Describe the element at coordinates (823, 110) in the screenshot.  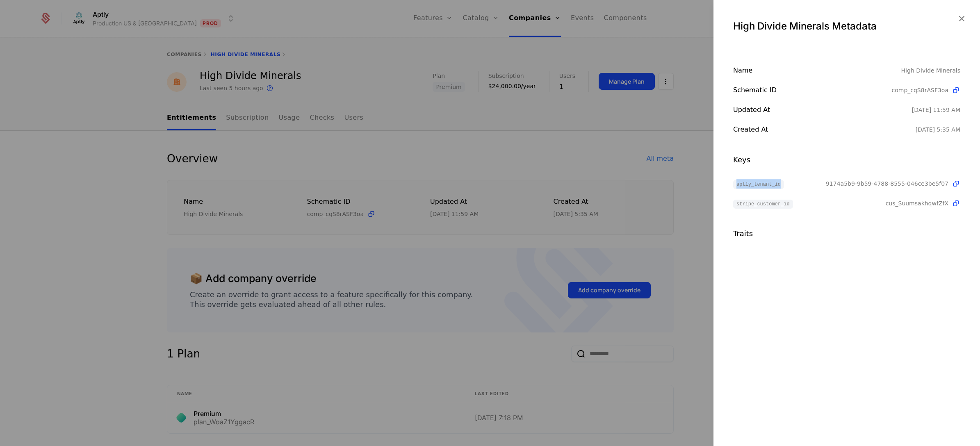
I see `div: Updated at` at that location.